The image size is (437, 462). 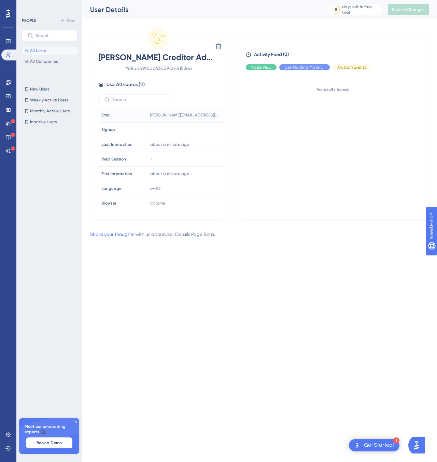 What do you see at coordinates (151, 159) in the screenshot?
I see `span: 1` at bounding box center [151, 159].